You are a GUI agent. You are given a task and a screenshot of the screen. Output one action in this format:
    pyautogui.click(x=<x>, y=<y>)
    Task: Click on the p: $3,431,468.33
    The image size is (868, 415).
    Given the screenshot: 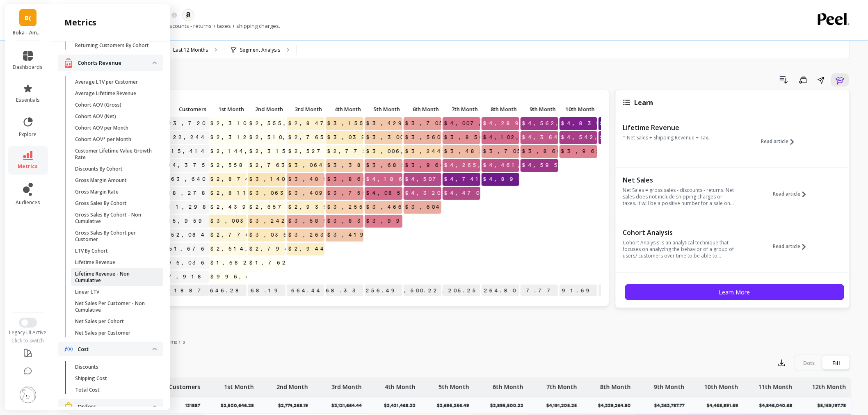 What is the action you would take?
    pyautogui.click(x=402, y=405)
    